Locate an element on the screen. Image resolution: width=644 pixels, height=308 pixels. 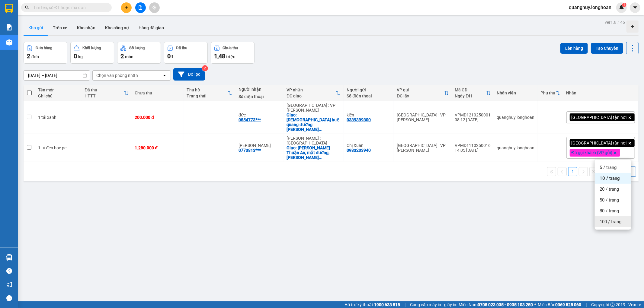
span: 80 / trang is located at coordinates (609, 211).